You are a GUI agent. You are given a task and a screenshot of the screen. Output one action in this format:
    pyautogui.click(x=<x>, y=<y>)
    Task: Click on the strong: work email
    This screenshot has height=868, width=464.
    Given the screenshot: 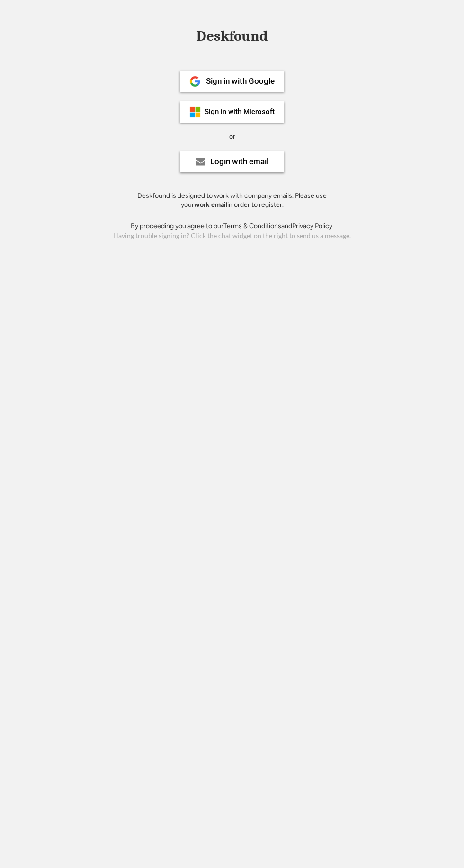 What is the action you would take?
    pyautogui.click(x=211, y=205)
    